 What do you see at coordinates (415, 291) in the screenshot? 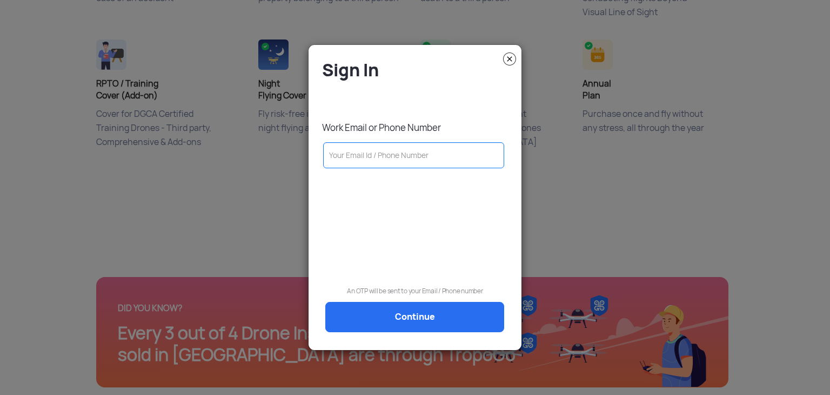
I see `p: An OTP will be sent to your Email / Phone number` at bounding box center [415, 291].